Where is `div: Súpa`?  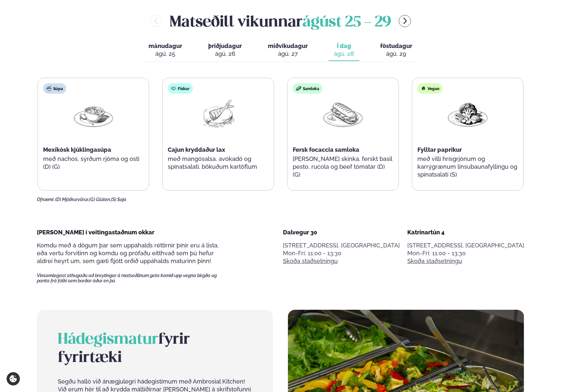 div: Súpa is located at coordinates (54, 89).